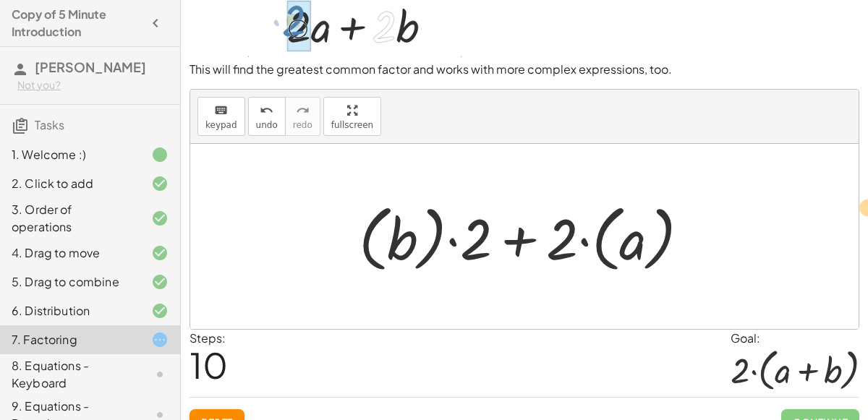 Image resolution: width=868 pixels, height=420 pixels. What do you see at coordinates (221, 125) in the screenshot?
I see `span: keypad` at bounding box center [221, 125].